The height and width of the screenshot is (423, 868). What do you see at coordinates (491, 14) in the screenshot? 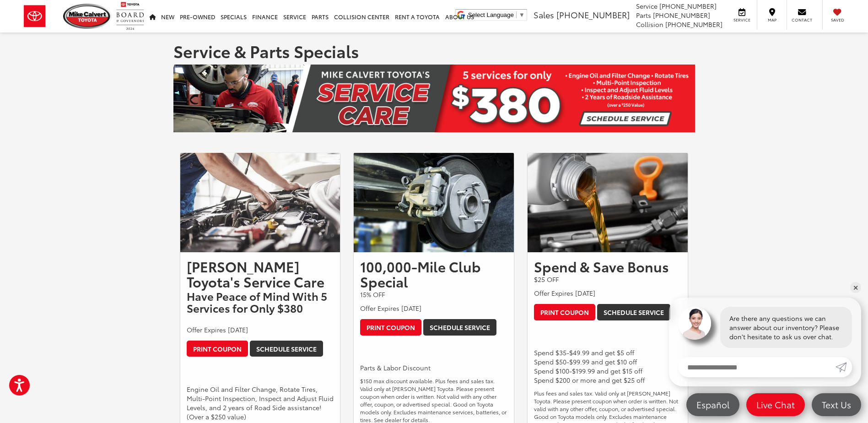
I see `span: Select Language` at bounding box center [491, 14].